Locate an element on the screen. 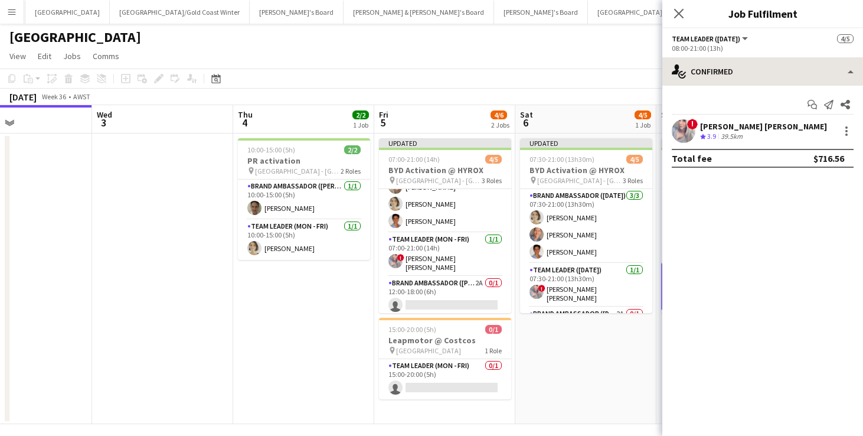 This screenshot has width=863, height=436. span: Comms is located at coordinates (106, 56).